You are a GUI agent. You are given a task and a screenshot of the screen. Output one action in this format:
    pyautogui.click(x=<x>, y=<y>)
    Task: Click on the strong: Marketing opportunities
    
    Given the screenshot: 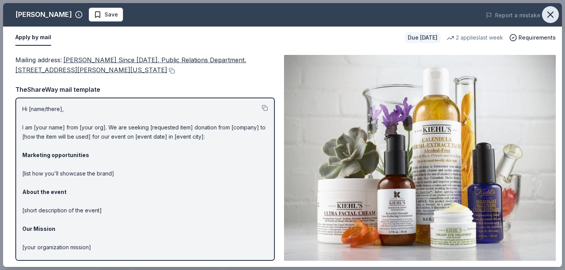 What is the action you would take?
    pyautogui.click(x=56, y=155)
    